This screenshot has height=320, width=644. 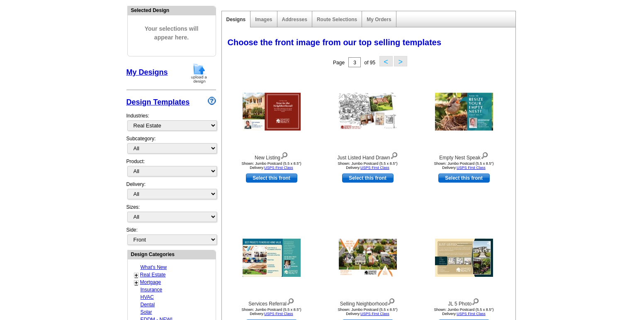 I want to click on img: Services Referral, so click(x=272, y=258).